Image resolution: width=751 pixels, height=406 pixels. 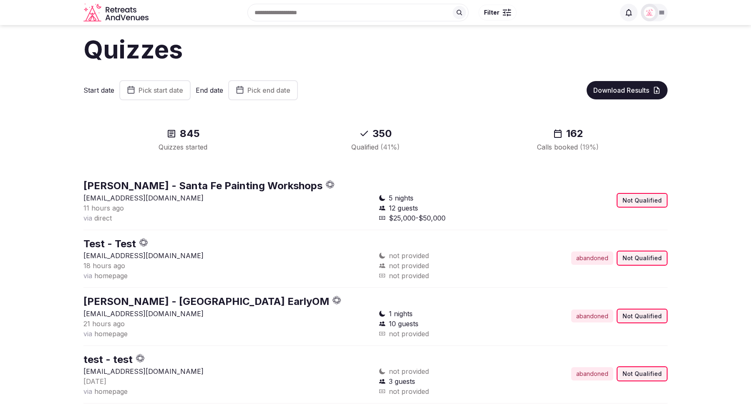 I want to click on h1: Quizzes, so click(x=376, y=49).